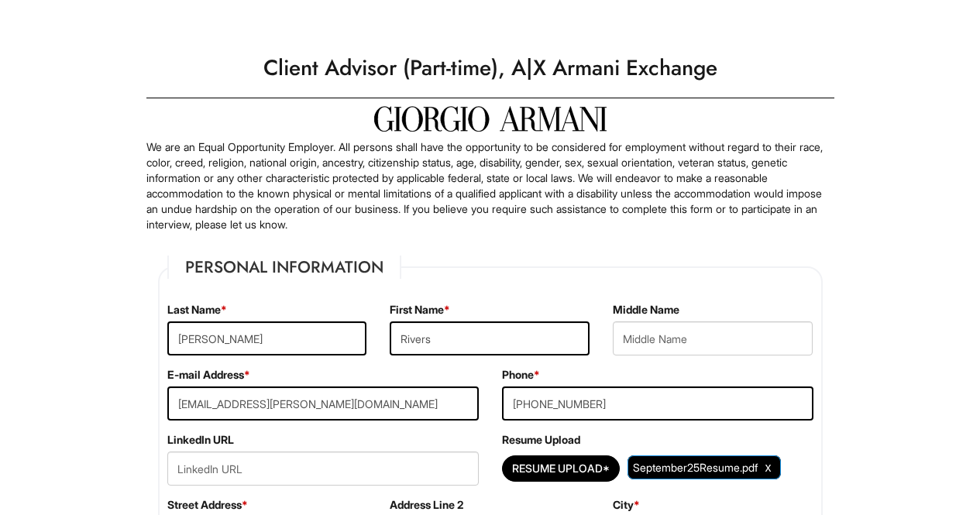 The width and height of the screenshot is (980, 515). I want to click on input: LinkedIn URL, so click(323, 469).